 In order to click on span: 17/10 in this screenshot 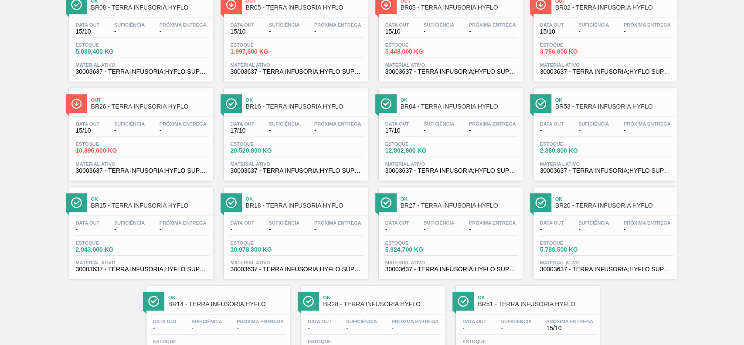, I will do `click(397, 130)`.